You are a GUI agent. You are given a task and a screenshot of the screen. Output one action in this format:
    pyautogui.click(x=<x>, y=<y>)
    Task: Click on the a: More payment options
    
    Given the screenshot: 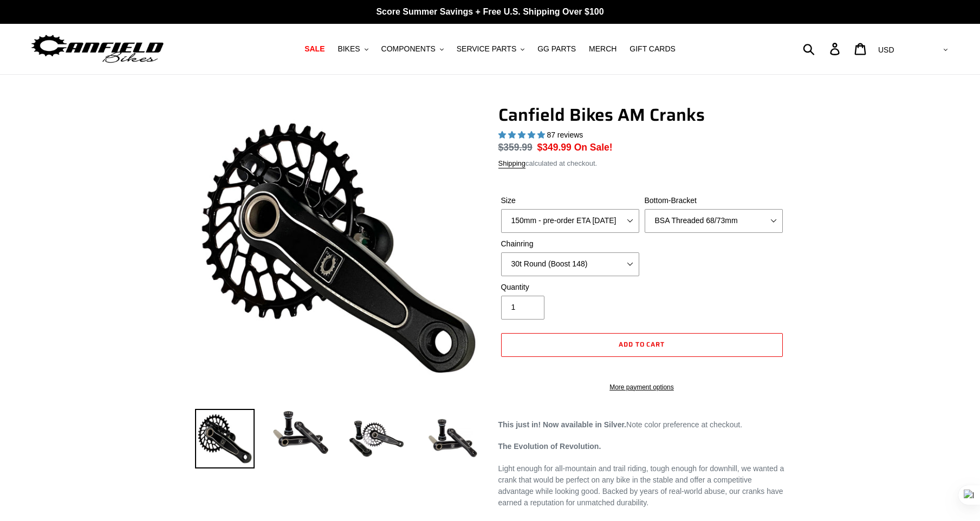 What is the action you would take?
    pyautogui.click(x=642, y=387)
    